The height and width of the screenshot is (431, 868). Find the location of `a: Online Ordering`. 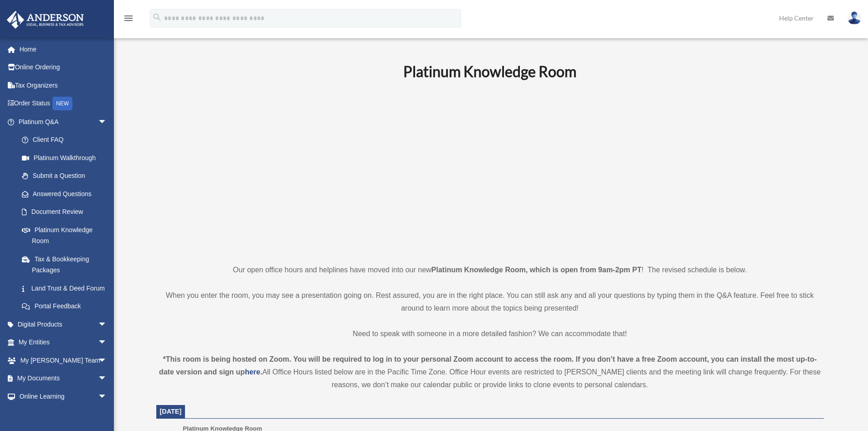

a: Online Ordering is located at coordinates (63, 68).